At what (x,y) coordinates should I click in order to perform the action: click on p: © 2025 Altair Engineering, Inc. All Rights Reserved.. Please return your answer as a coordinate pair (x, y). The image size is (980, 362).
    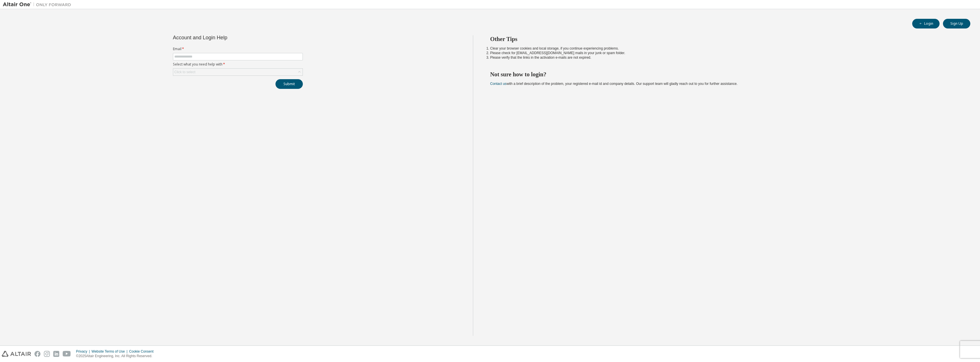
    Looking at the image, I should click on (116, 356).